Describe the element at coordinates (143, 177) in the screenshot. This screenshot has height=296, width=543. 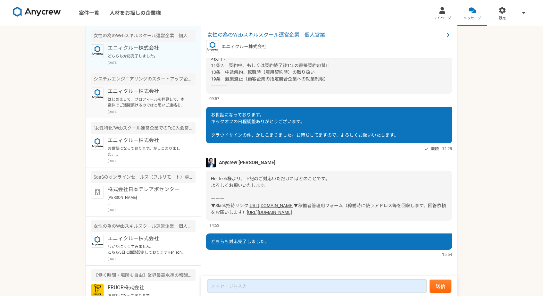
I see `div: SaaSのオンラインセールス（フルリモート）募集` at that location.